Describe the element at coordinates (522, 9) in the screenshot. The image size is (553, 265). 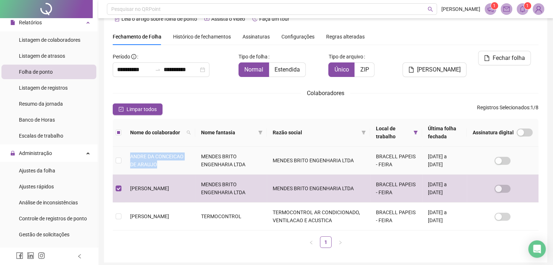
I see `span: bell` at that location.